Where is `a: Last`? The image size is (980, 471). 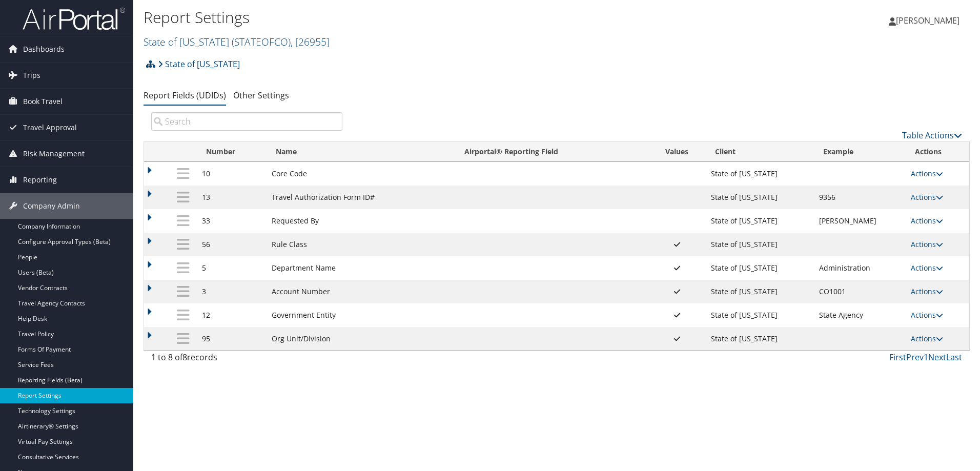 a: Last is located at coordinates (954, 357).